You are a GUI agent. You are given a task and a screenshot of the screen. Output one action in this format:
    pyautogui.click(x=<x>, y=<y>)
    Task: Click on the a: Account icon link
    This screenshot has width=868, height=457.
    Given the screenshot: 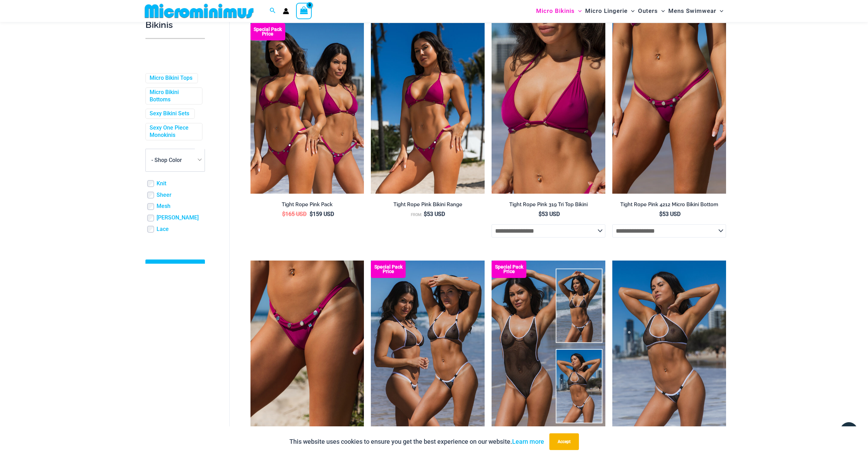 What is the action you would take?
    pyautogui.click(x=286, y=11)
    